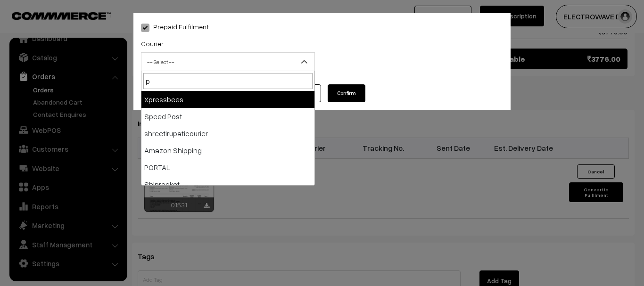 The image size is (644, 286). Describe the element at coordinates (228, 134) in the screenshot. I see `li: shreetirupaticourier` at that location.